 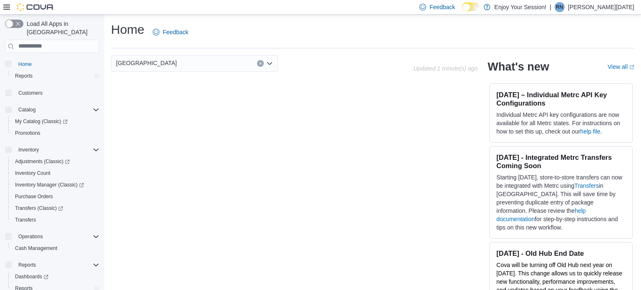 I want to click on span: RN, so click(x=559, y=7).